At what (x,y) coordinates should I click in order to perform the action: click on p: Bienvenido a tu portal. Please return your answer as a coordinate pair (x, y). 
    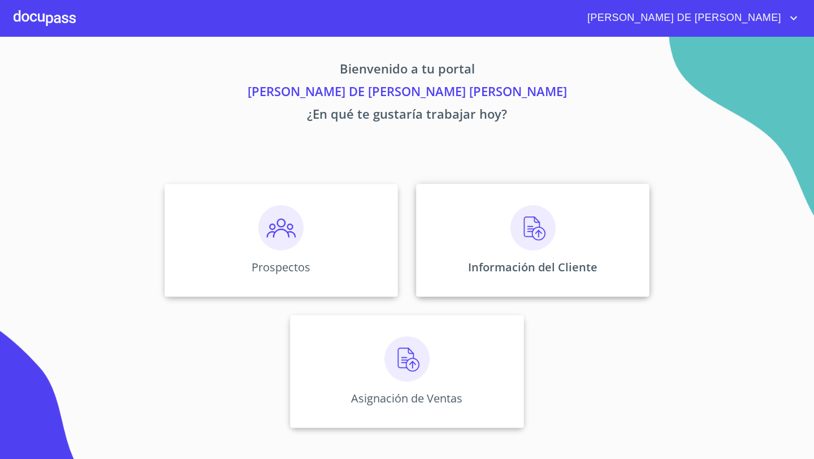
    Looking at the image, I should click on (407, 71).